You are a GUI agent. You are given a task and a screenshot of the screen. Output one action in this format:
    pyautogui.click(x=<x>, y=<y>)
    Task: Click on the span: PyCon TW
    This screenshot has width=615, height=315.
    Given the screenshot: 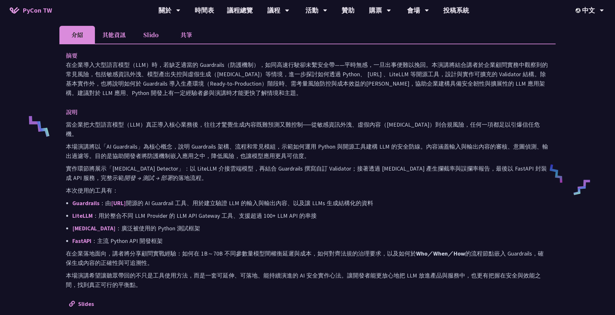 What is the action you would take?
    pyautogui.click(x=37, y=10)
    